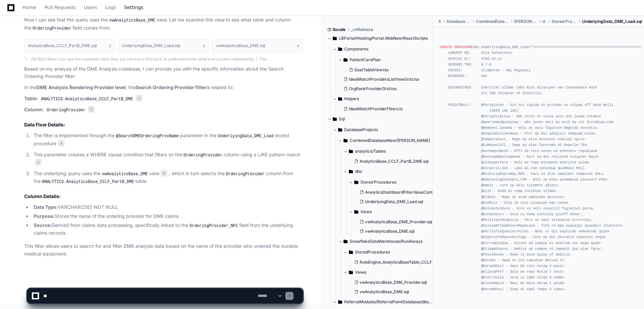 The height and width of the screenshot is (309, 644). What do you see at coordinates (394, 151) in the screenshot?
I see `button: analytics/Tables` at bounding box center [394, 151].